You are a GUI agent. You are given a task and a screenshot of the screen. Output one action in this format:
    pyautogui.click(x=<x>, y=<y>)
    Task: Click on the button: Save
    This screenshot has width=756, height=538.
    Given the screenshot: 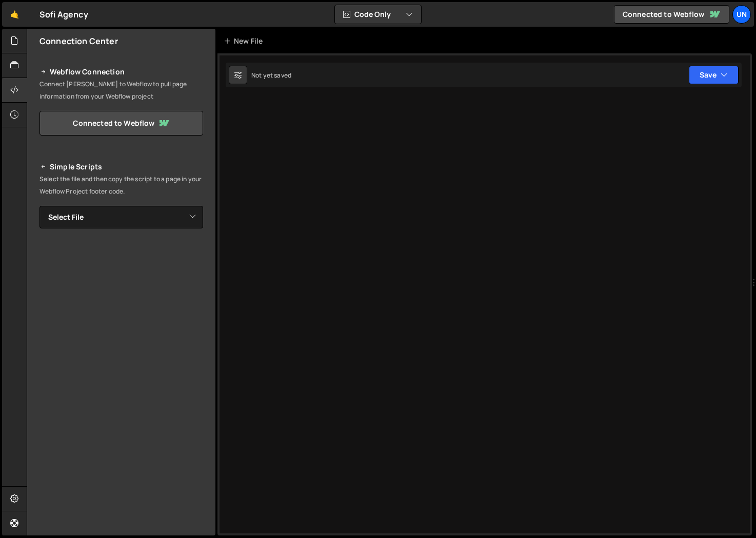 What is the action you would take?
    pyautogui.click(x=714, y=75)
    